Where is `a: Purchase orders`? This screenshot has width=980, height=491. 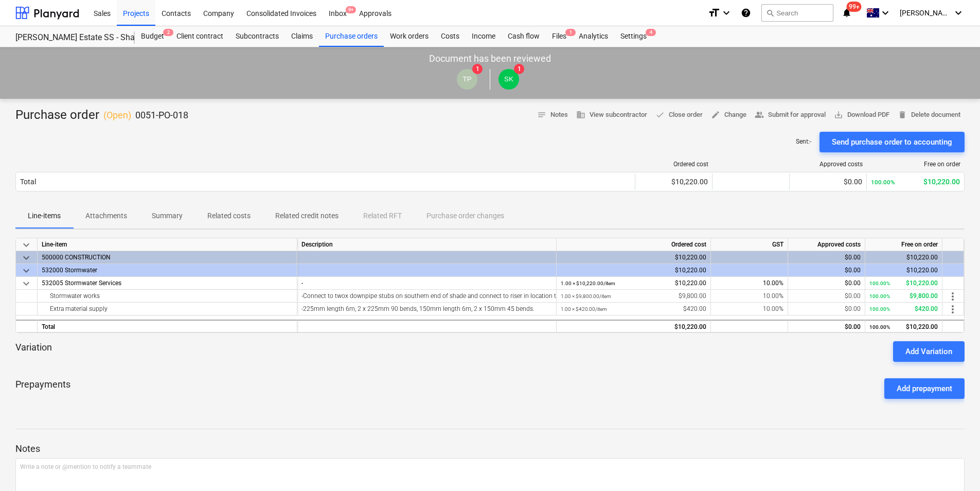
a: Purchase orders is located at coordinates (351, 37).